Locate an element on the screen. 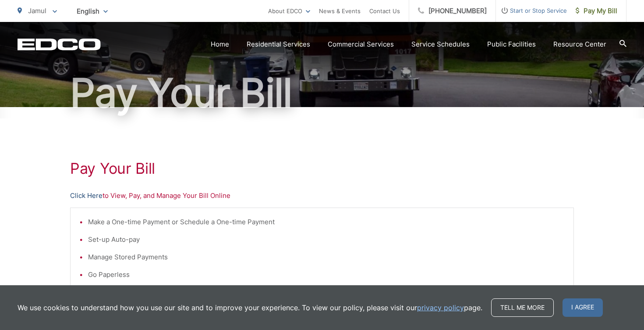  a: Residential Services is located at coordinates (278, 44).